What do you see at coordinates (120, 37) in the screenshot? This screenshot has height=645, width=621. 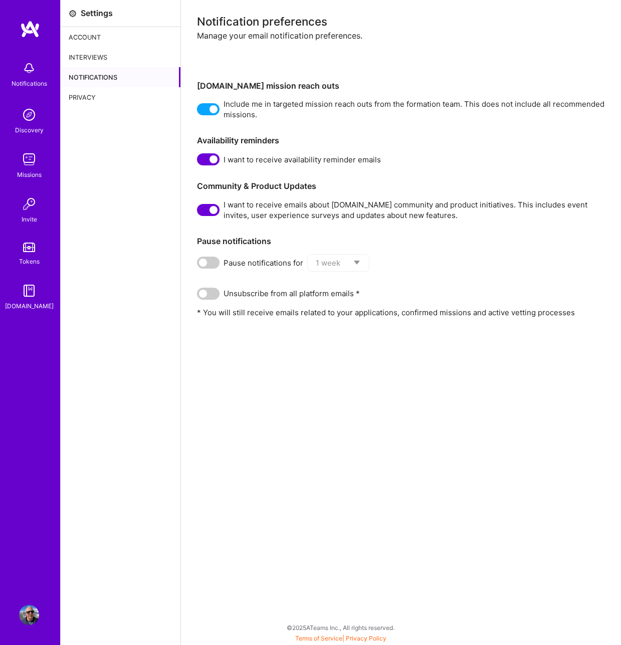 I see `div: Account` at bounding box center [120, 37].